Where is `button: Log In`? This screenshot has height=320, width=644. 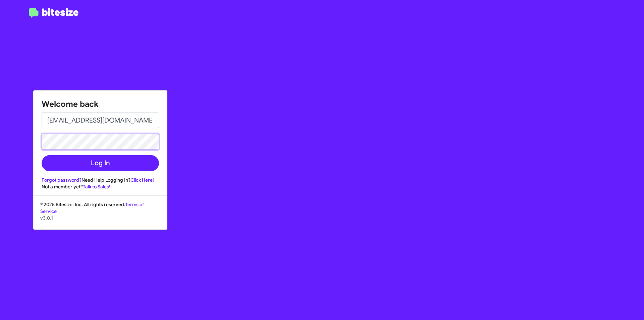 button: Log In is located at coordinates (100, 163).